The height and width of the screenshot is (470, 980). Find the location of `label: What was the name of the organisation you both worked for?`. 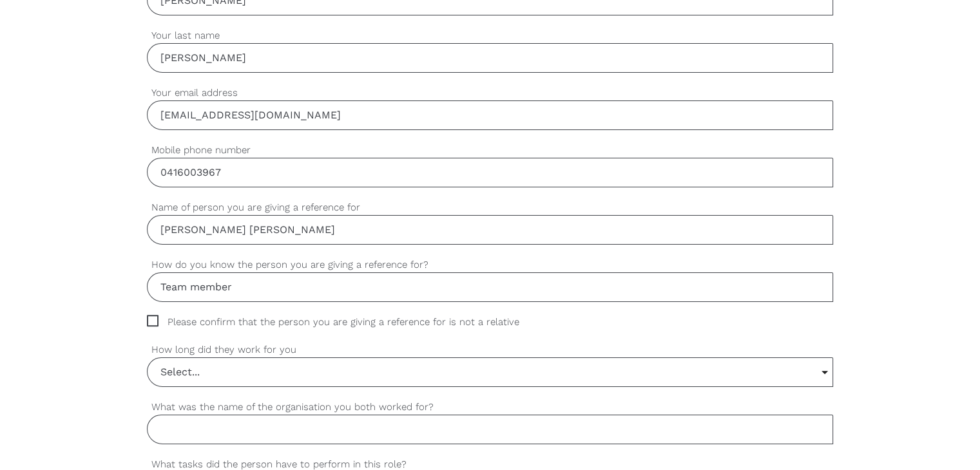

label: What was the name of the organisation you both worked for? is located at coordinates (490, 407).